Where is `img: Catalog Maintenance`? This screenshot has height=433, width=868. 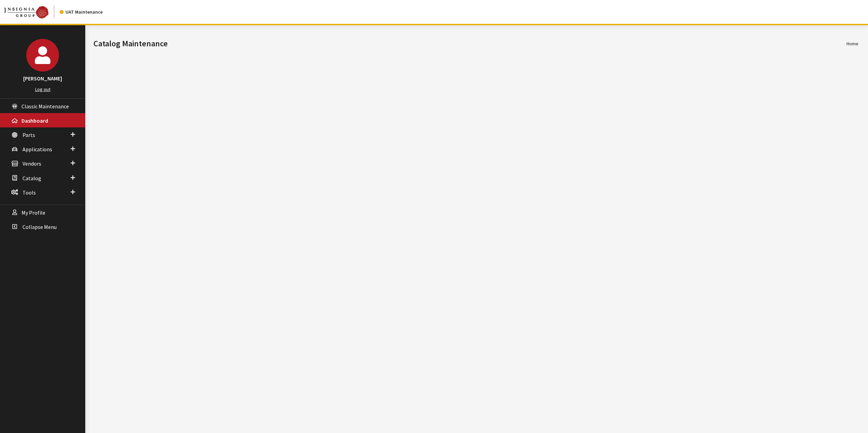 img: Catalog Maintenance is located at coordinates (26, 12).